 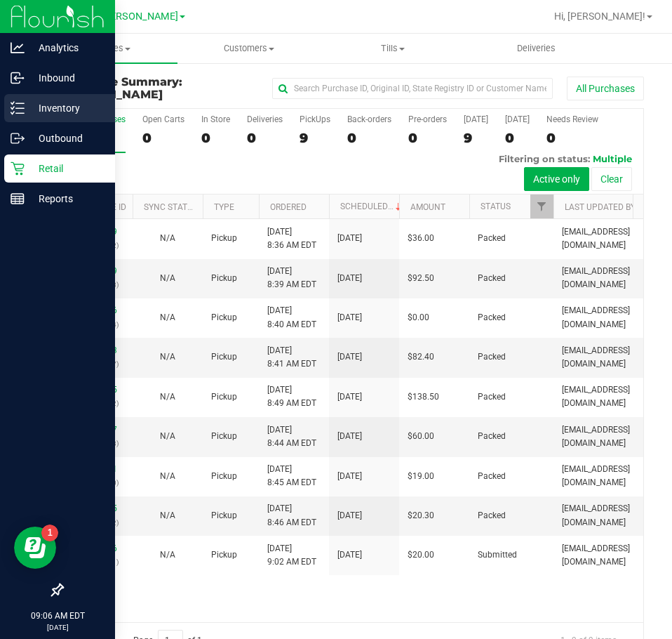 What do you see at coordinates (18, 109) in the screenshot?
I see `inline-svg: Inventory` at bounding box center [18, 109].